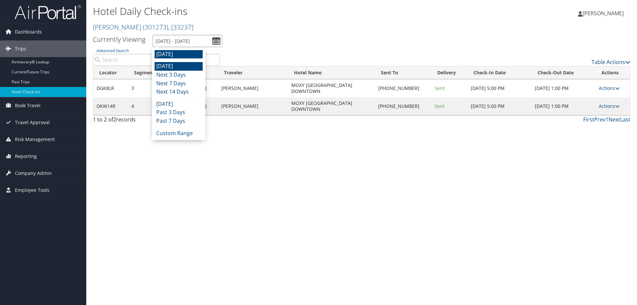  Describe the element at coordinates (614, 119) in the screenshot. I see `a: Next` at that location.